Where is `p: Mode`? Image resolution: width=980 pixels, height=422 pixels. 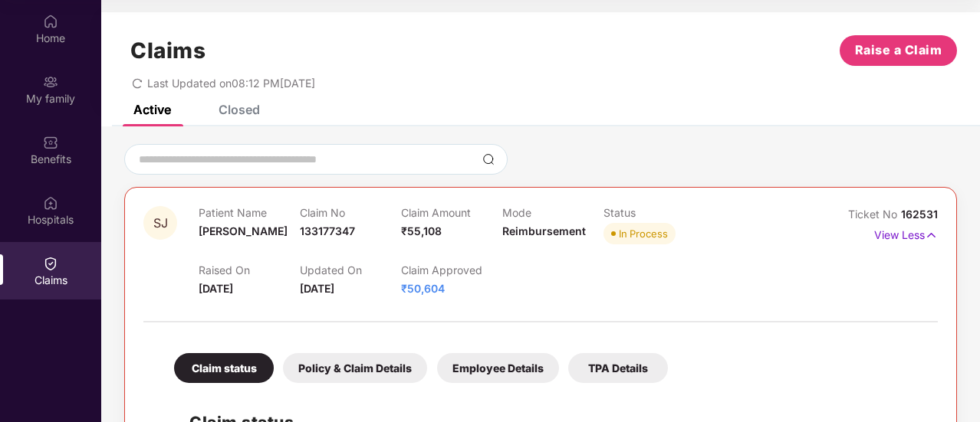
p: Mode is located at coordinates (553, 212).